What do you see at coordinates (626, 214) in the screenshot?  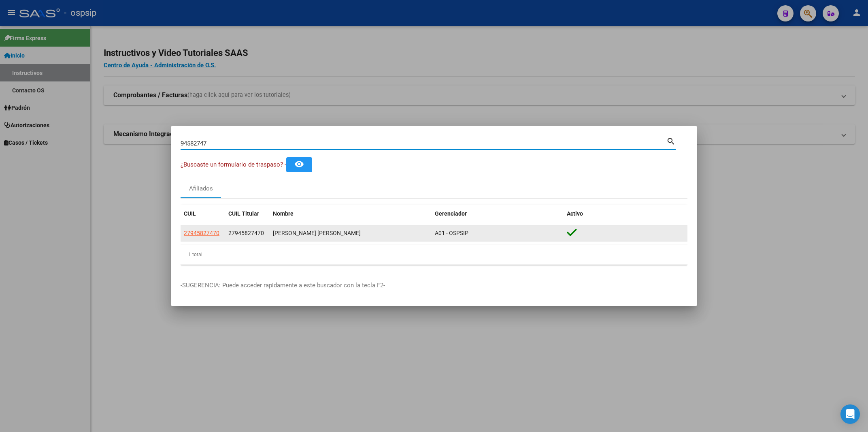 I see `datatable-header-cell: Activo` at bounding box center [626, 214].